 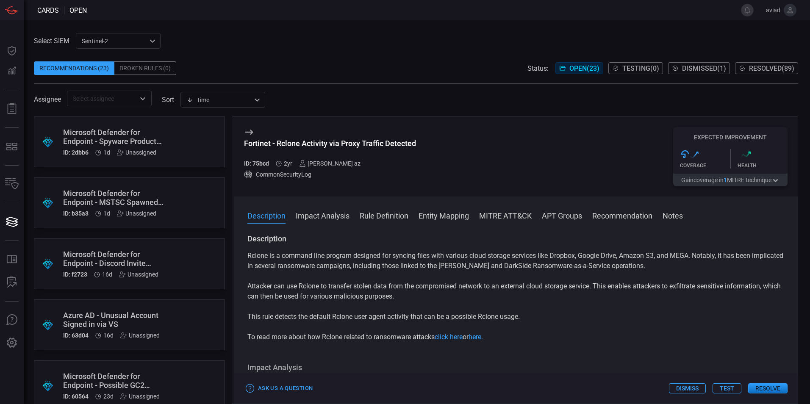 What do you see at coordinates (705, 166) in the screenshot?
I see `div: Coverage` at bounding box center [705, 166].